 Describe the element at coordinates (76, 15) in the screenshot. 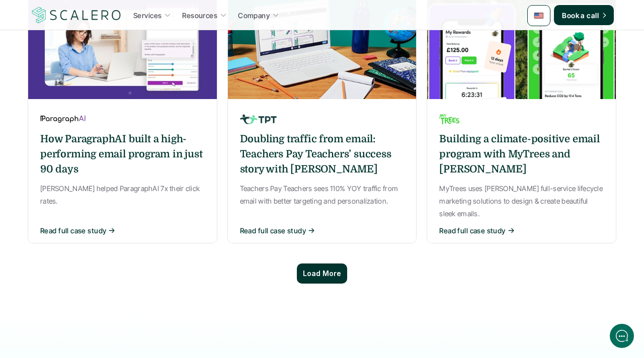

I see `a: Scalero company logotype` at that location.